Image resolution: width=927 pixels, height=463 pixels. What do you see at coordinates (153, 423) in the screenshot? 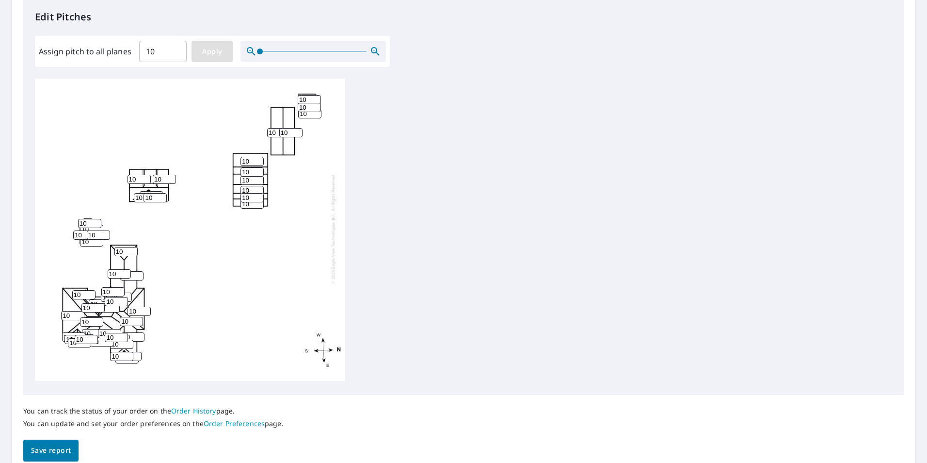
I see `p: You can update and set your order preferences on the page.` at bounding box center [153, 423].